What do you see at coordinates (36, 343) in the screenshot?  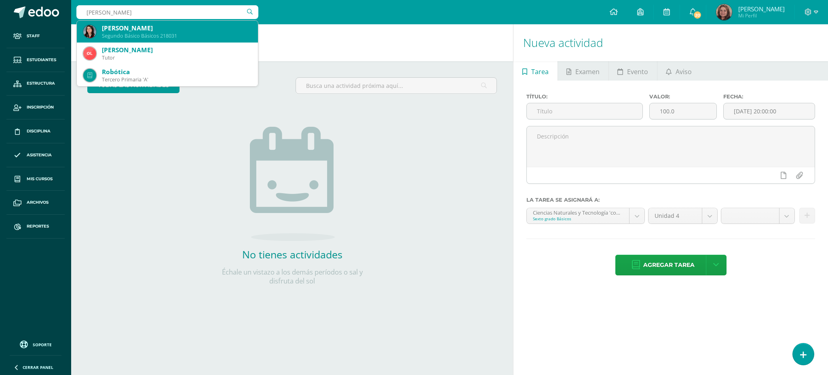 I see `a: Soporte` at bounding box center [36, 343].